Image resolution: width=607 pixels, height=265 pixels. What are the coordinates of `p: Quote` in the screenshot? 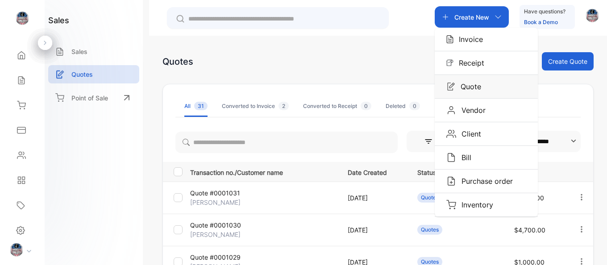 It's located at (468, 87).